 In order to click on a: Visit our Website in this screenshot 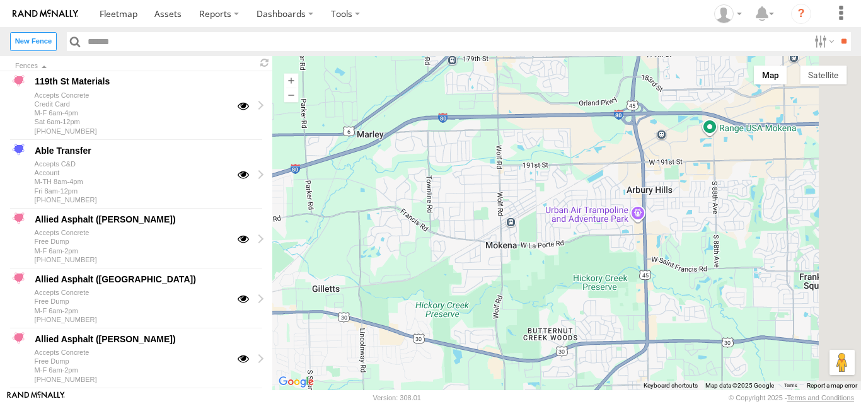, I will do `click(36, 398)`.